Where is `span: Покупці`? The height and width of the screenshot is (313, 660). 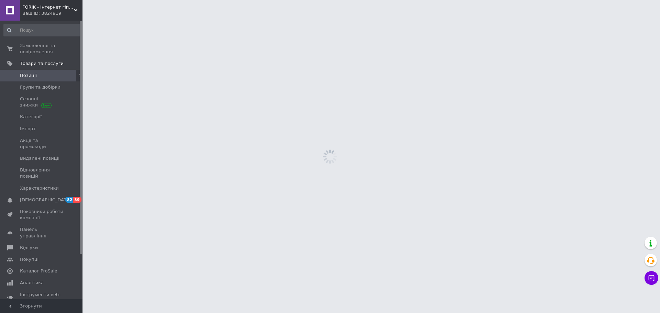 span: Покупці is located at coordinates (29, 259).